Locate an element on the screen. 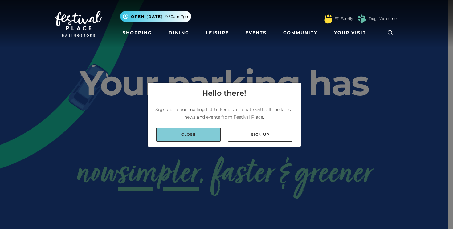  h4: Hello there! is located at coordinates (224, 93).